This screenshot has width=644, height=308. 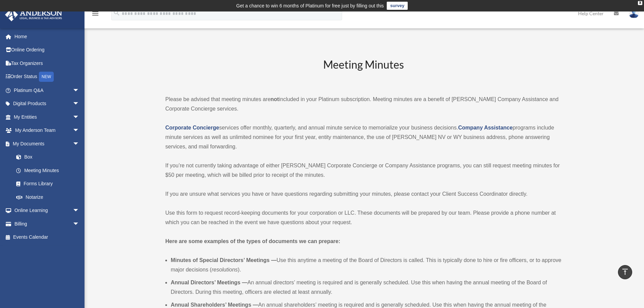 What do you see at coordinates (626, 272) in the screenshot?
I see `i: vertical_align_top` at bounding box center [626, 272].